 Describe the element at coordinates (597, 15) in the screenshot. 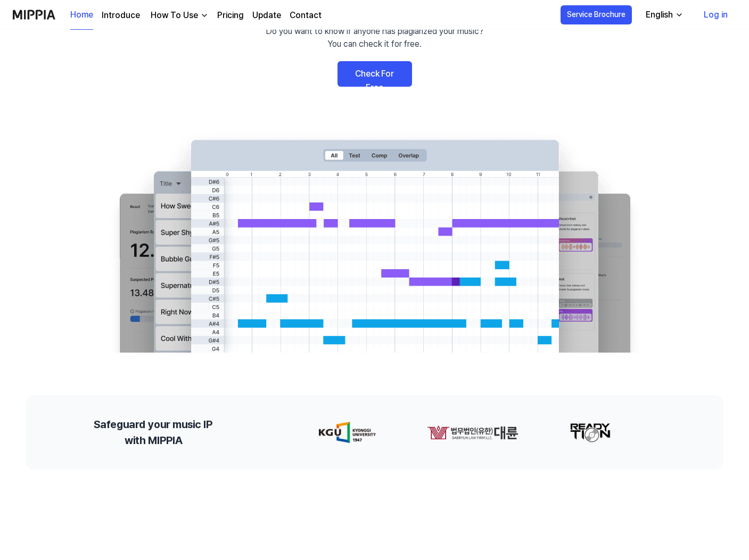

I see `button: Service Brochure` at that location.